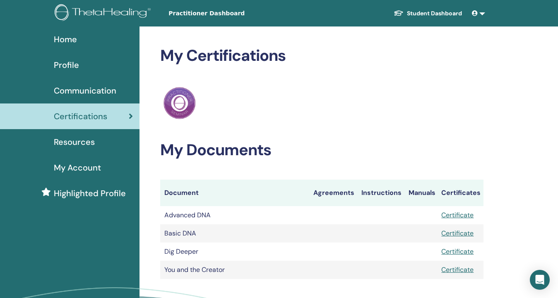 This screenshot has width=558, height=298. I want to click on th: Instructions, so click(381, 193).